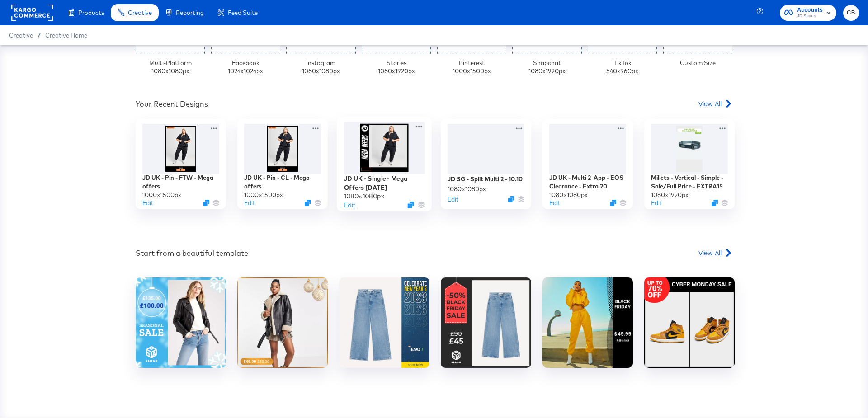 This screenshot has width=868, height=418. What do you see at coordinates (588, 182) in the screenshot?
I see `div: JD UK - Multi 2 App - EOS Clearance - Extra 20` at bounding box center [588, 182].